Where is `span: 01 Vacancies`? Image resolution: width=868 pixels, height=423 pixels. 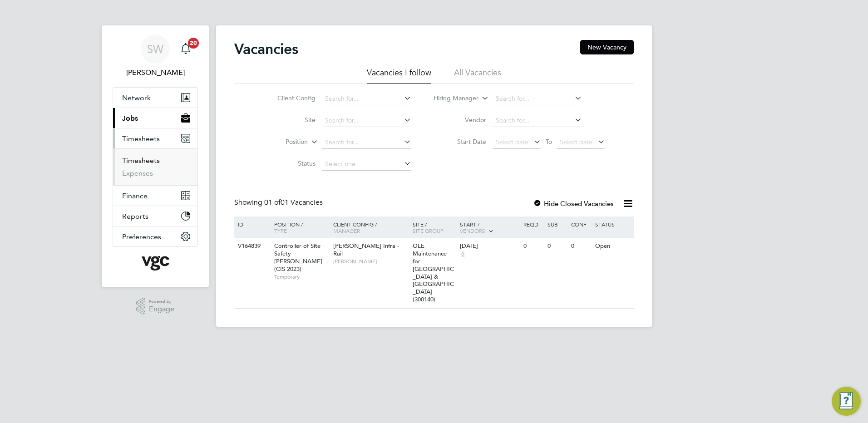 span: 01 Vacancies is located at coordinates (293, 203).